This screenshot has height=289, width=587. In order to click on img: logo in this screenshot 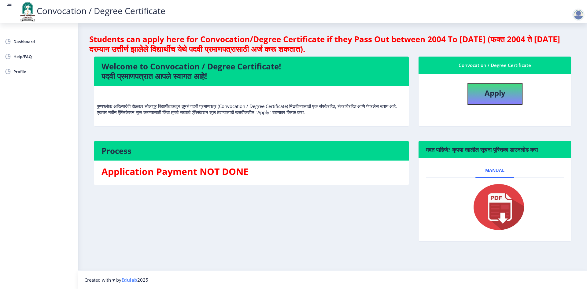, I will do `click(28, 12)`.